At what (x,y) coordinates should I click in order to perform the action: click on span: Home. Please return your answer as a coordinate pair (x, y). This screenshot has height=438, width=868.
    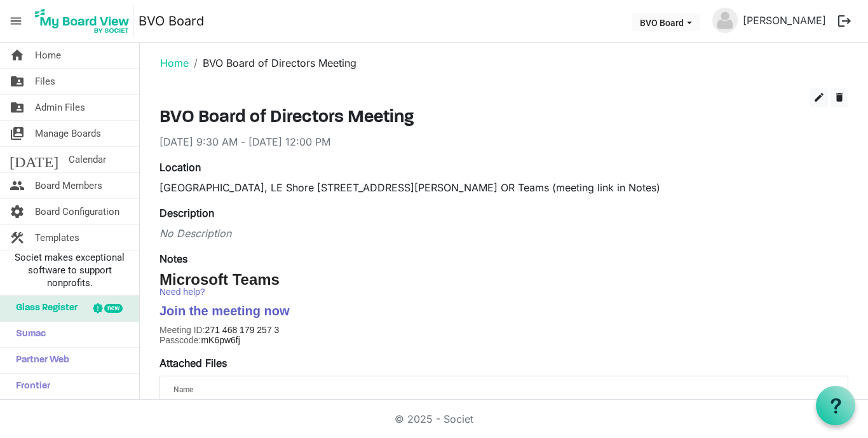
    Looking at the image, I should click on (47, 55).